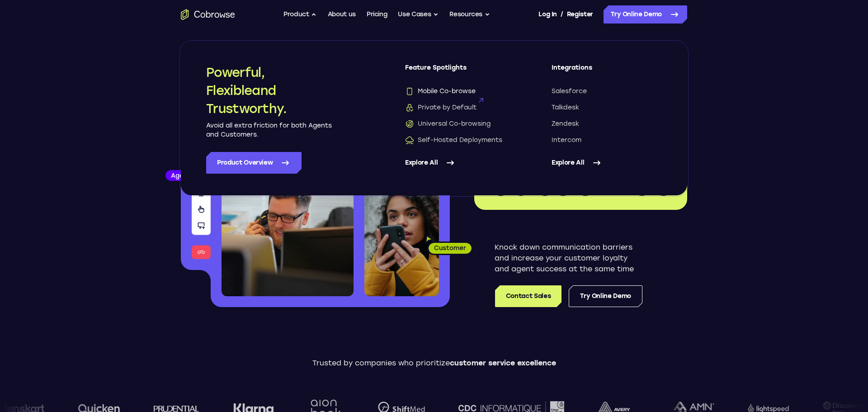  Describe the element at coordinates (503, 363) in the screenshot. I see `span: customer service excellence` at that location.